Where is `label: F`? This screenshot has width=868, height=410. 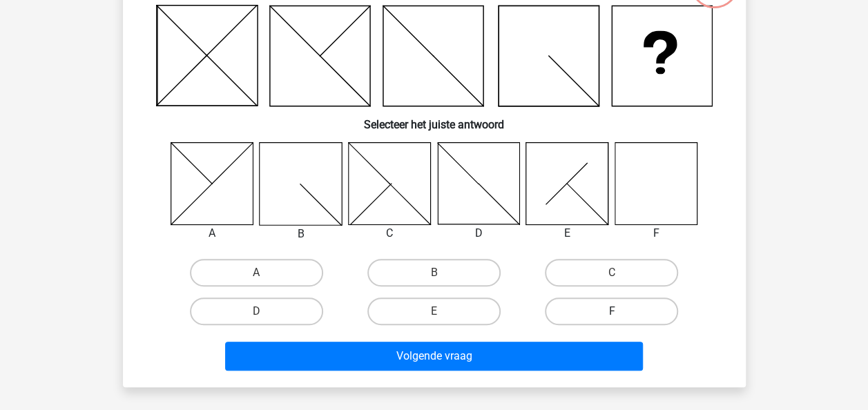
label: F is located at coordinates (611, 312).